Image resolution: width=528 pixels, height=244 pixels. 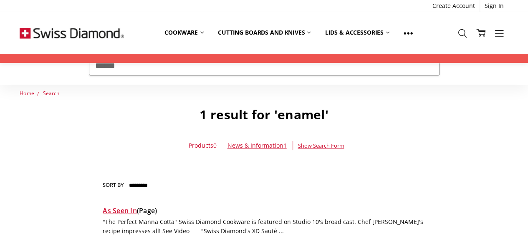 I want to click on a: As Seen In, so click(x=120, y=211).